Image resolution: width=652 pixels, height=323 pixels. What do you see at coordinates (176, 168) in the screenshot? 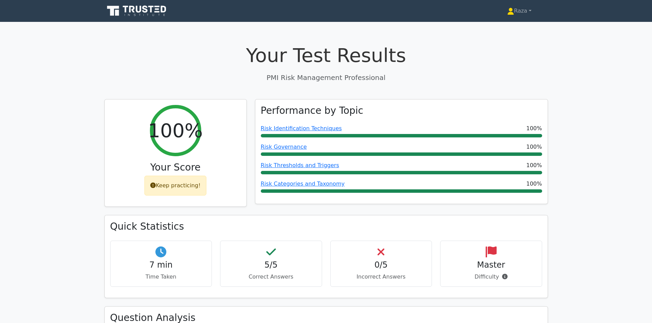
I see `h3: Your Score` at bounding box center [176, 168].